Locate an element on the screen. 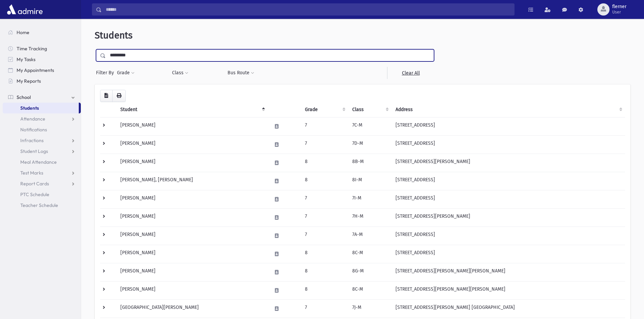 This screenshot has width=644, height=319. span: Infractions is located at coordinates (31, 141).